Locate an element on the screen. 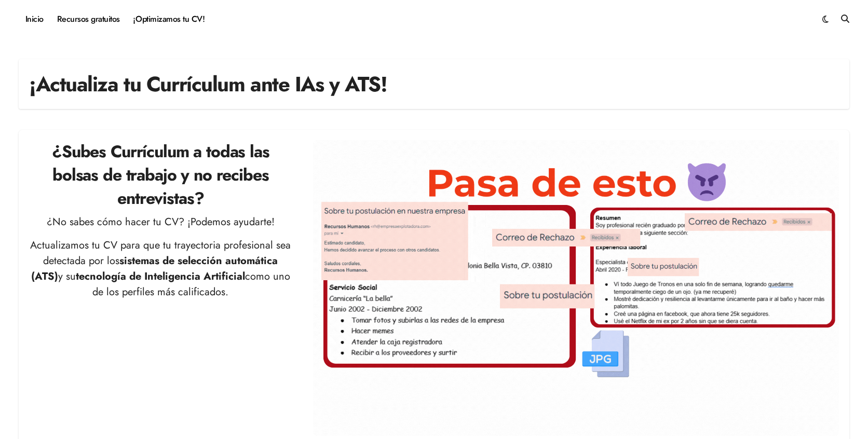 The height and width of the screenshot is (439, 868). h1: ¡Actualiza tu Currículum ante IAs y ATS! is located at coordinates (207, 84).